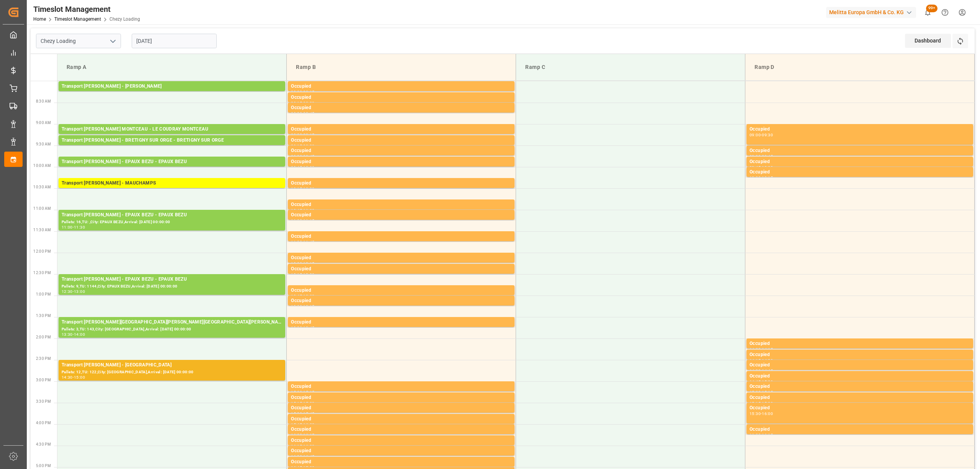  What do you see at coordinates (43, 358) in the screenshot?
I see `span: 2:30 PM` at bounding box center [43, 358].